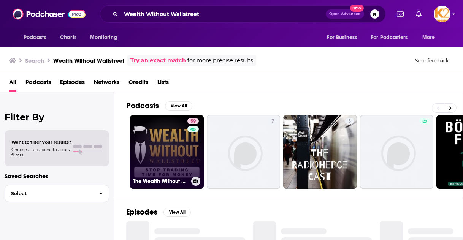 Image resolution: width=463 pixels, height=240 pixels. I want to click on span: Lists, so click(163, 84).